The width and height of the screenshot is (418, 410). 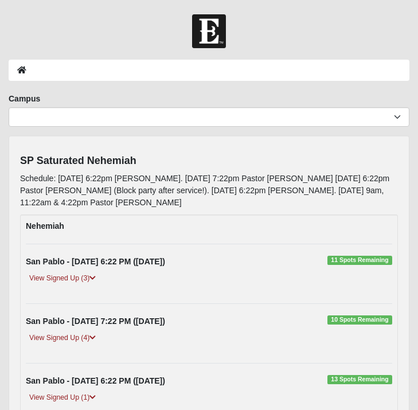 What do you see at coordinates (209, 31) in the screenshot?
I see `img: Church of Eleven22 Logo` at bounding box center [209, 31].